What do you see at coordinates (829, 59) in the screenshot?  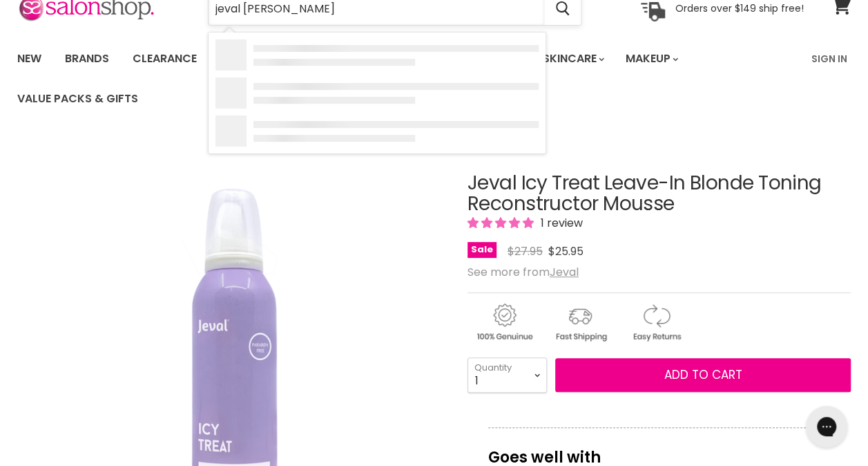 I see `a: Sign In` at bounding box center [829, 59].